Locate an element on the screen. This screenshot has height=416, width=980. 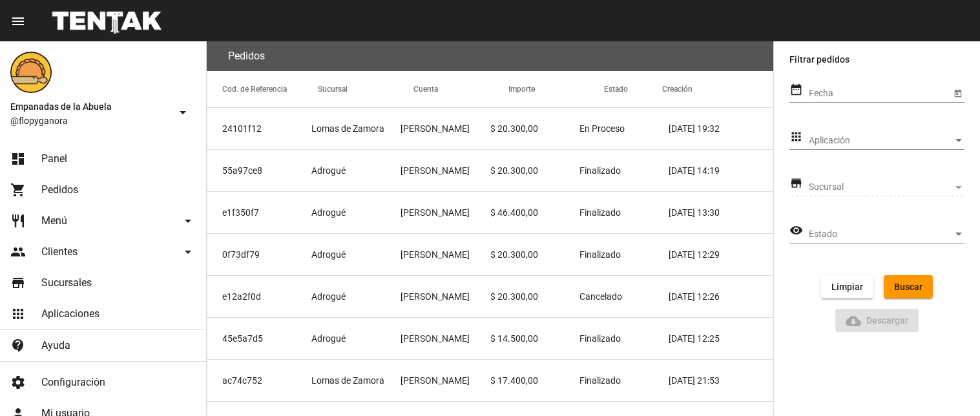
span: Estado is located at coordinates (881, 234).